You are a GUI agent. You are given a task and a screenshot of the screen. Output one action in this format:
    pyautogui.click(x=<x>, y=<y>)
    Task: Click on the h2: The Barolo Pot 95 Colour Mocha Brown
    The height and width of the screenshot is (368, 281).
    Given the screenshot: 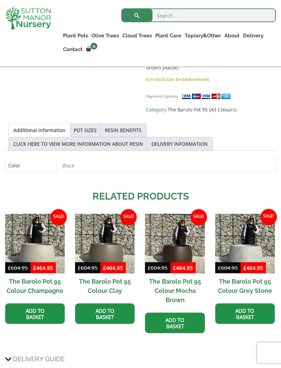 What is the action you would take?
    pyautogui.click(x=175, y=290)
    